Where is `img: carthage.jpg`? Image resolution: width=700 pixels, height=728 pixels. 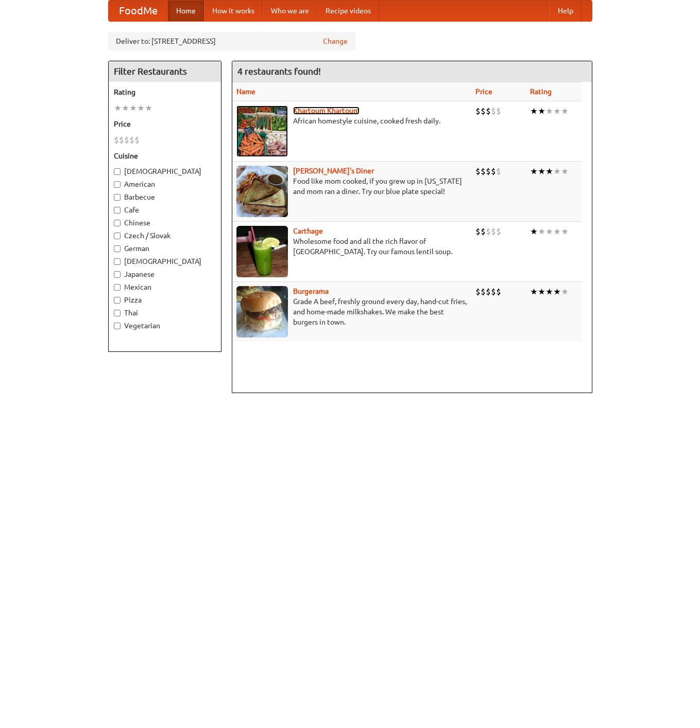
img: carthage.jpg is located at coordinates (262, 252).